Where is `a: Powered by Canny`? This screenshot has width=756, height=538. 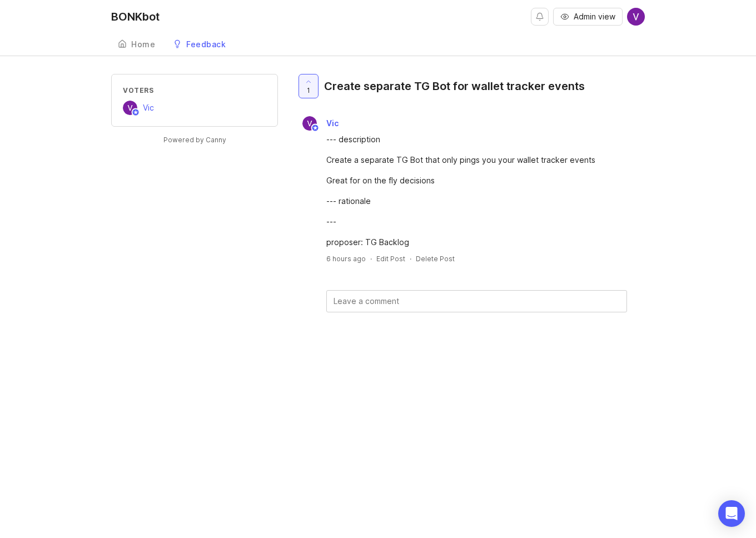
a: Powered by Canny is located at coordinates (194, 139).